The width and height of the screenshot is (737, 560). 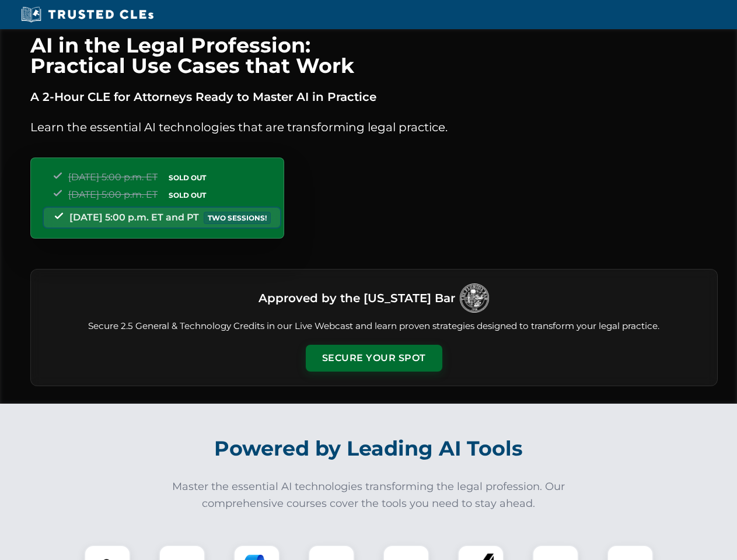 What do you see at coordinates (475, 298) in the screenshot?
I see `img: Logo` at bounding box center [475, 298].